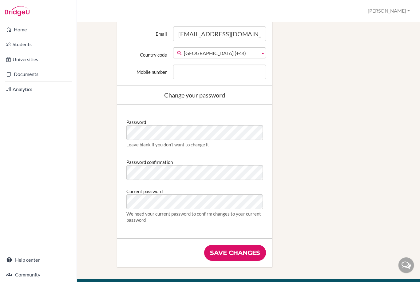  What do you see at coordinates (144, 190) in the screenshot?
I see `label: Current password` at bounding box center [144, 190].